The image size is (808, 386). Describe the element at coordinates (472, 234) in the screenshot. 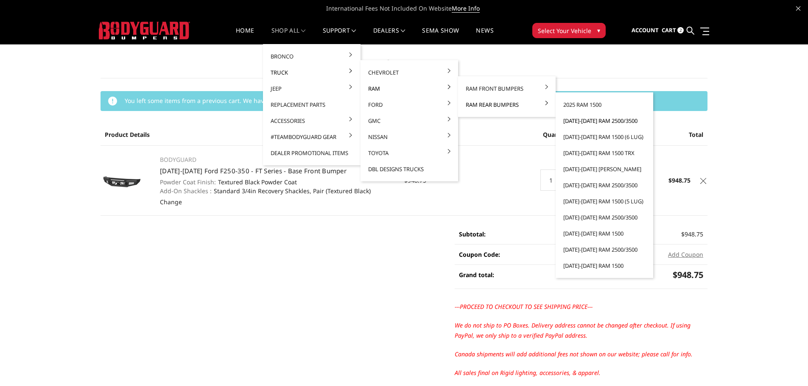

I see `strong: Subtotal:` at that location.